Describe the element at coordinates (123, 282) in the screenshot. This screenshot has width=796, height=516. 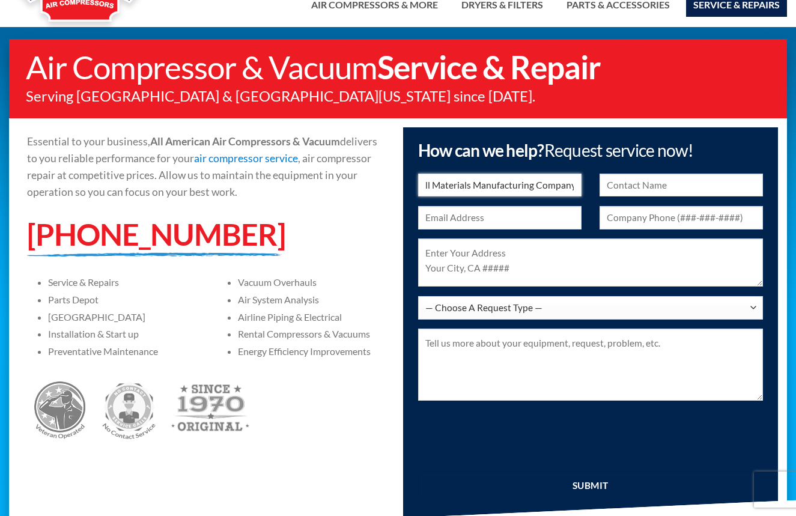
I see `p: Service & Repairs` at that location.